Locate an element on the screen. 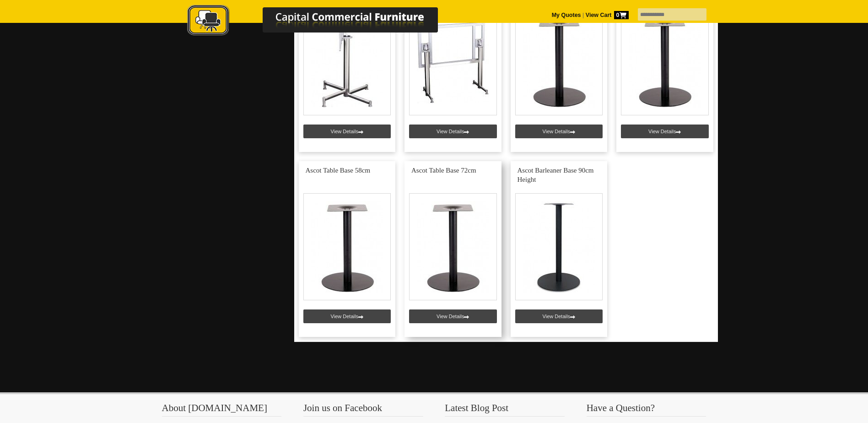 The height and width of the screenshot is (423, 868). a: Capital Commercial Furniture Logo is located at coordinates (322, 22).